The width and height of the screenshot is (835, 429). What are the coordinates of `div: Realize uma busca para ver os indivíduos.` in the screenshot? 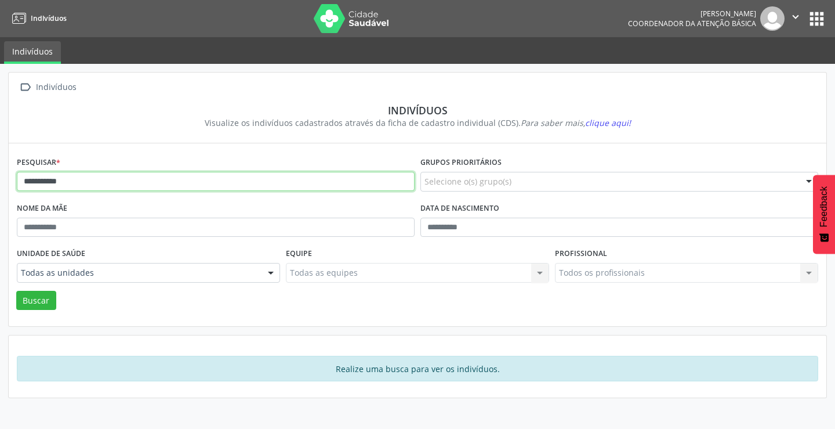 It's located at (418, 368).